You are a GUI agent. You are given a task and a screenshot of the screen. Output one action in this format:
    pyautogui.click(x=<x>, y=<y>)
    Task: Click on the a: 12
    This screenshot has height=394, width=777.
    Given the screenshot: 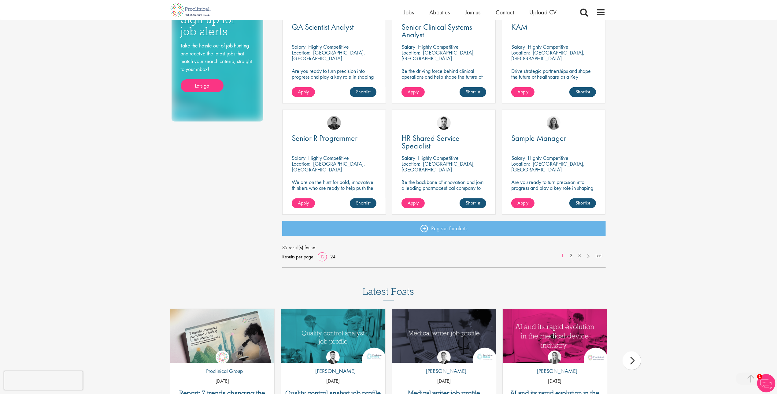 What is the action you would take?
    pyautogui.click(x=322, y=256)
    